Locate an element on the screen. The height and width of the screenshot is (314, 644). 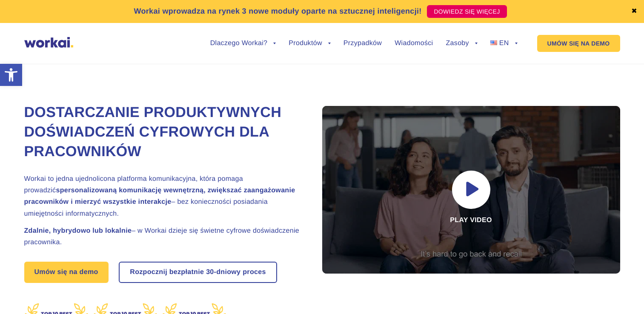
font: Rozpocznij bezpłatnie is located at coordinates (167, 272).